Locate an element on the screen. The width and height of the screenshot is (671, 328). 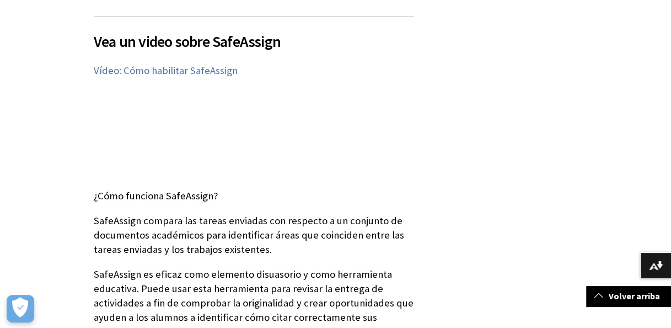
p: SafeAssign compara las tareas enviadas con respecto a un conjunto de documentos académicos para i... is located at coordinates (254, 235).